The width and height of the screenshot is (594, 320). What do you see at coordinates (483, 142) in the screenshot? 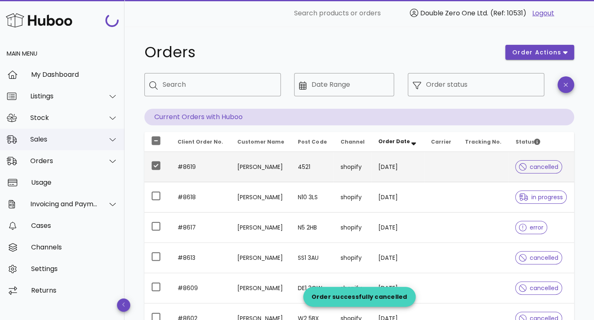
I see `th: Tracking No.` at bounding box center [483, 142].